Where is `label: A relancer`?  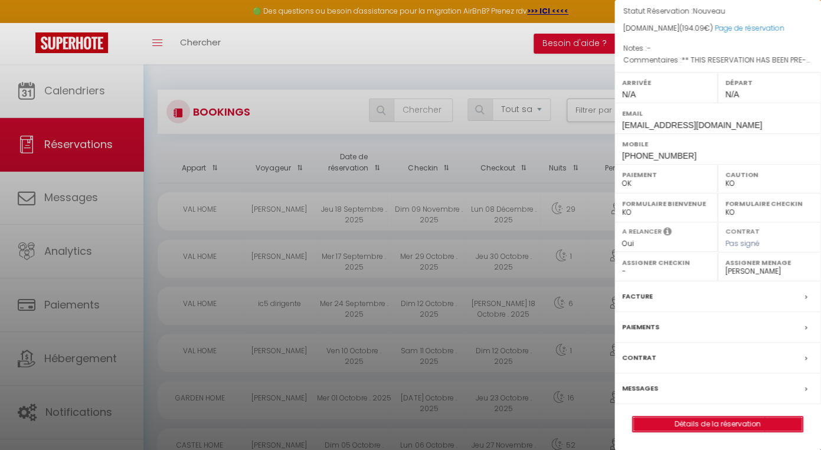
label: A relancer is located at coordinates (642, 231).